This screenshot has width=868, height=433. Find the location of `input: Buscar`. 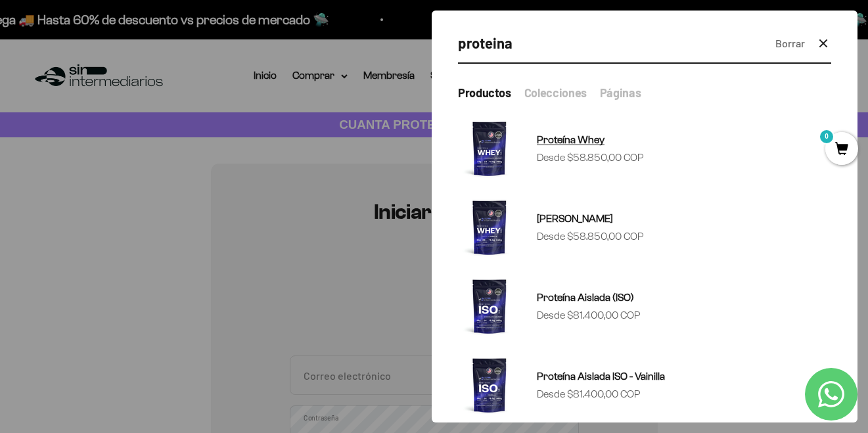

input: Buscar is located at coordinates (611, 42).